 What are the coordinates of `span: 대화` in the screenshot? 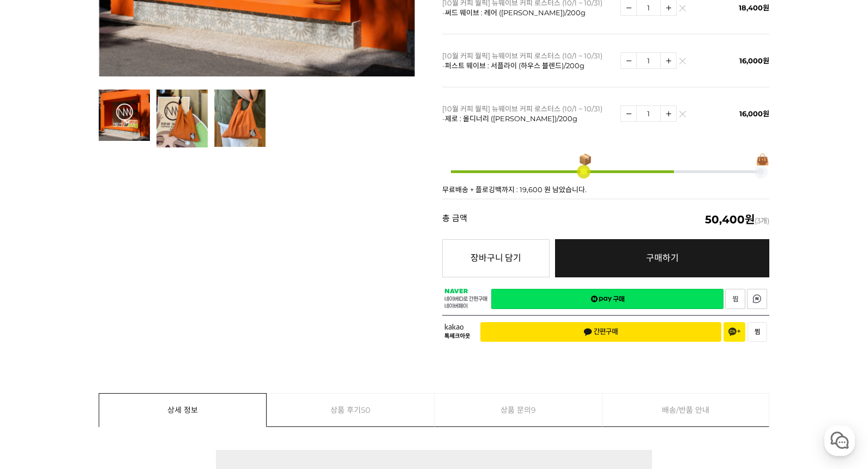 It's located at (107, 367).